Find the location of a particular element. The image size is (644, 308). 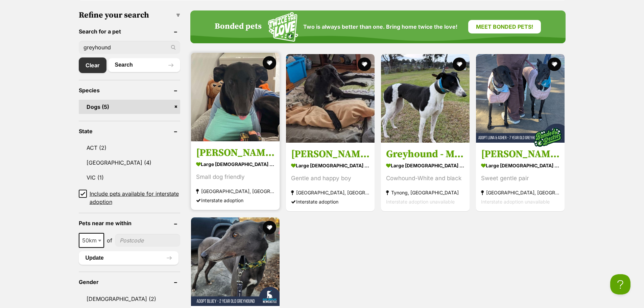

div: Cowhound-White and black is located at coordinates (425, 178).